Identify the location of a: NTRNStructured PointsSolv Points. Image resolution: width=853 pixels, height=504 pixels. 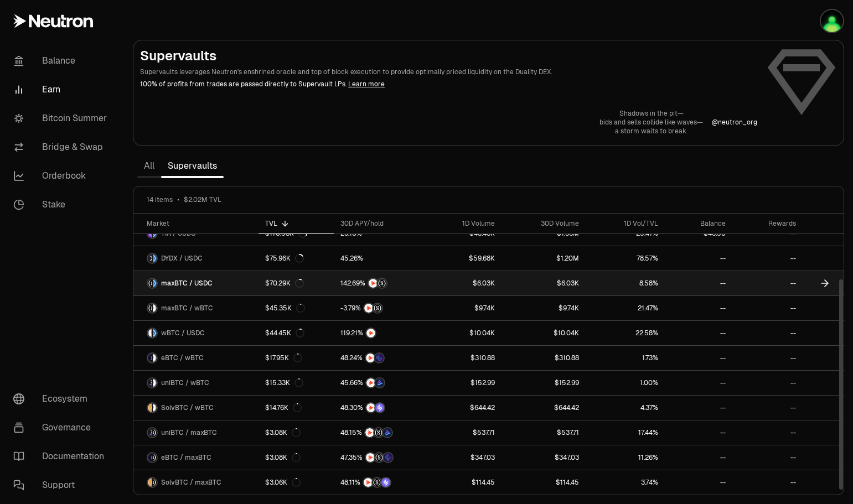
(379, 483).